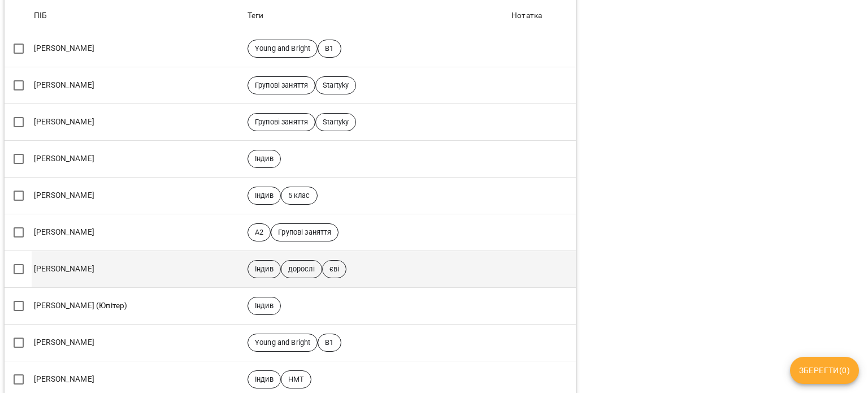  Describe the element at coordinates (302, 269) in the screenshot. I see `span: дорослі` at that location.